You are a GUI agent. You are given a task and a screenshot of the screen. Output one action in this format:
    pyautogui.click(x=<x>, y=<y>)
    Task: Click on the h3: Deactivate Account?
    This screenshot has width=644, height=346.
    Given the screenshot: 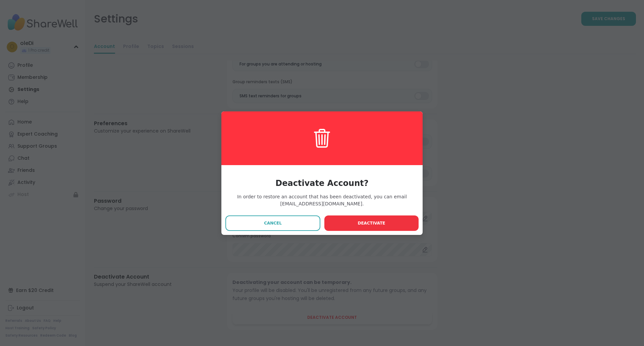 What is the action you would take?
    pyautogui.click(x=322, y=183)
    